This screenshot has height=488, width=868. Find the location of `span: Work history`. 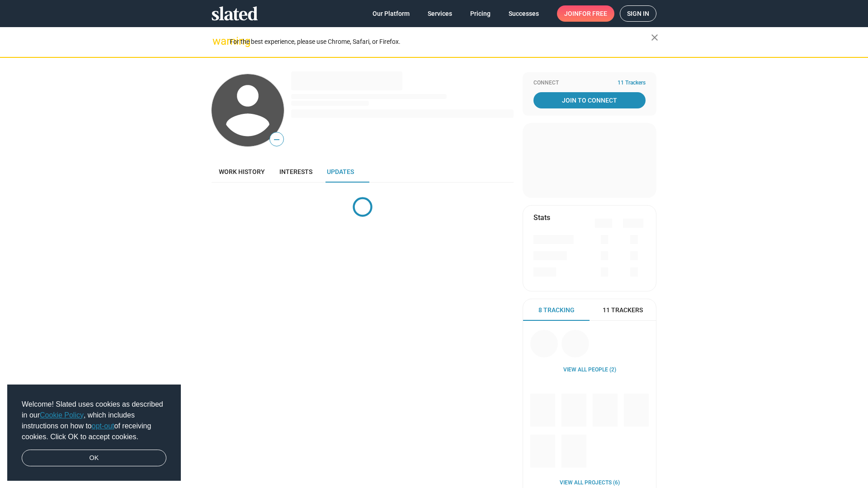

span: Work history is located at coordinates (242, 172).